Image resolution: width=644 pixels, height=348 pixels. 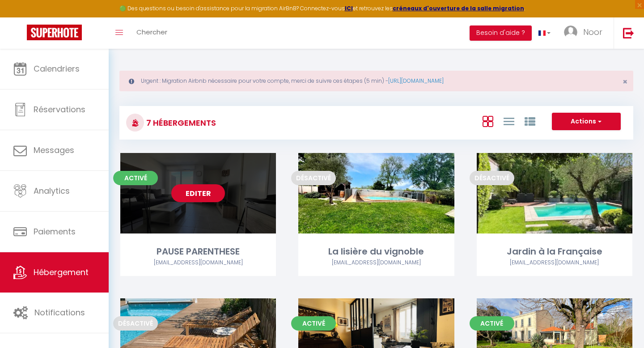 I want to click on strong: ICI, so click(x=349, y=8).